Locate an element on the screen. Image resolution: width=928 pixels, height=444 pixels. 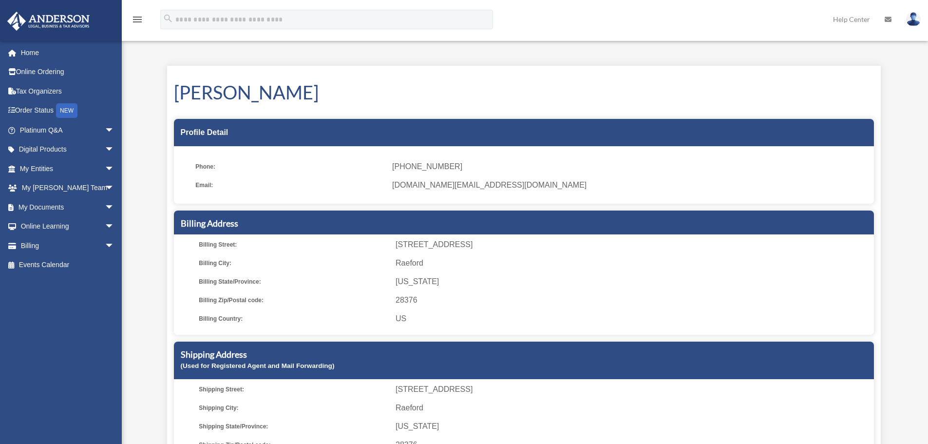
a: Online Ordering is located at coordinates (68, 72).